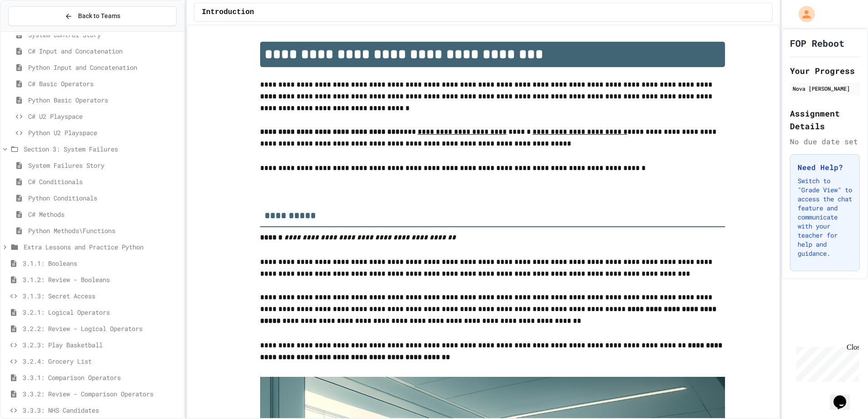 The width and height of the screenshot is (868, 419). What do you see at coordinates (825, 71) in the screenshot?
I see `h2: Your Progress` at bounding box center [825, 71].